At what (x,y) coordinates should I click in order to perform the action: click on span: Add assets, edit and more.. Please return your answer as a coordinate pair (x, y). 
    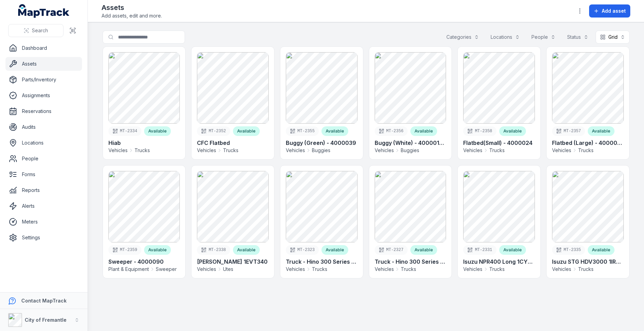
    Looking at the image, I should click on (132, 16).